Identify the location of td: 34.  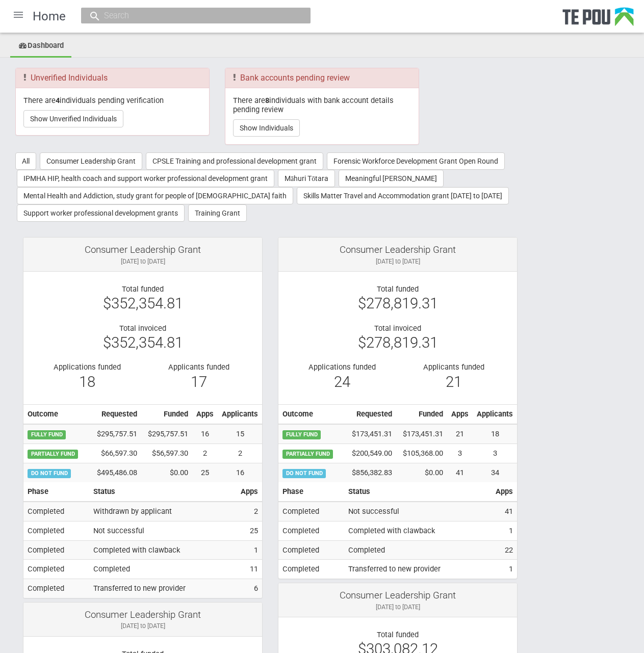
(495, 471).